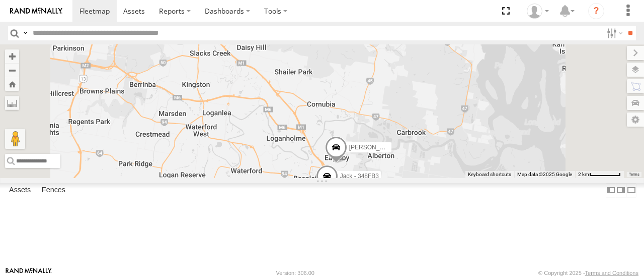 Image resolution: width=644 pixels, height=278 pixels. What do you see at coordinates (360, 176) in the screenshot?
I see `span: Jack - 348FB3` at bounding box center [360, 176].